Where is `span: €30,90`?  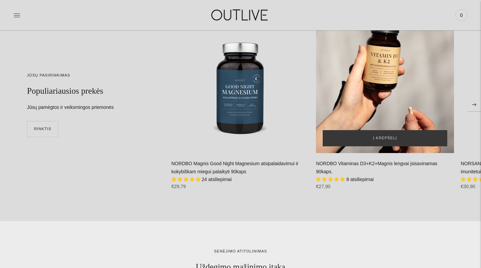
span: €30,90 is located at coordinates (468, 187).